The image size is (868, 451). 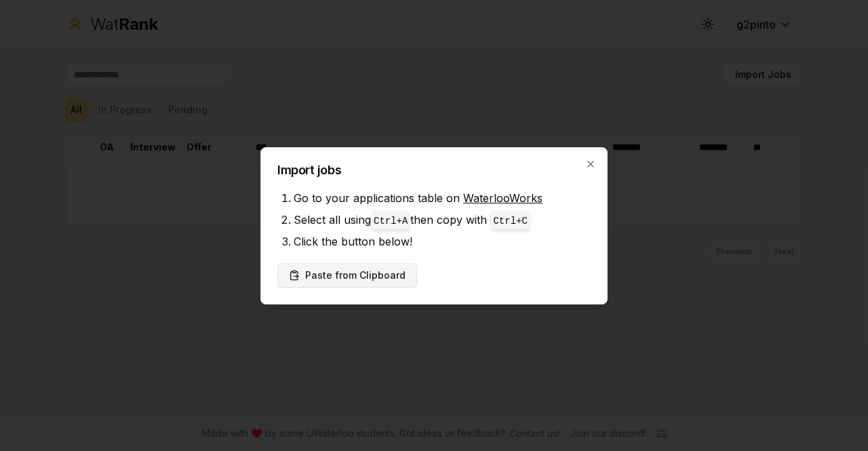 I want to click on li: Select all using then copy with, so click(x=443, y=219).